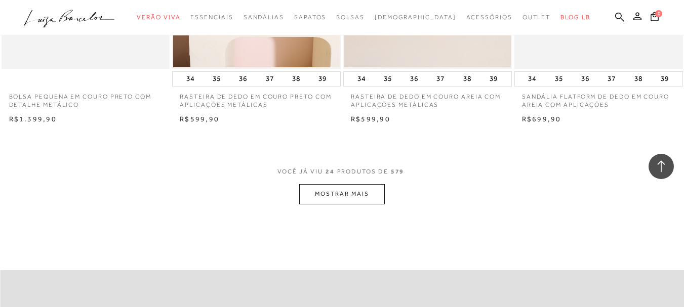 This screenshot has height=307, width=684. I want to click on a: RASTEIRA DE DEDO EM COURO AREIA COM APLICAÇÕES METÁLICAS, so click(427, 98).